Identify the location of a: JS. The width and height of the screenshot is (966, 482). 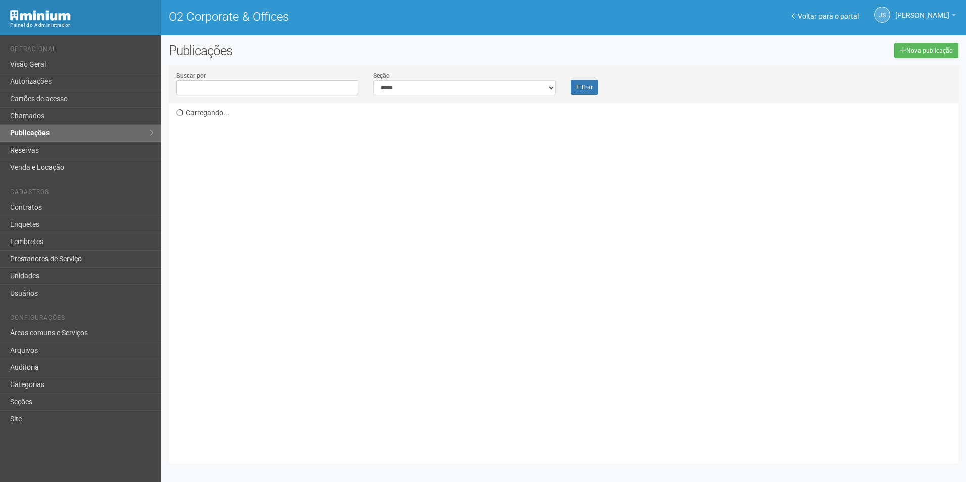
(882, 15).